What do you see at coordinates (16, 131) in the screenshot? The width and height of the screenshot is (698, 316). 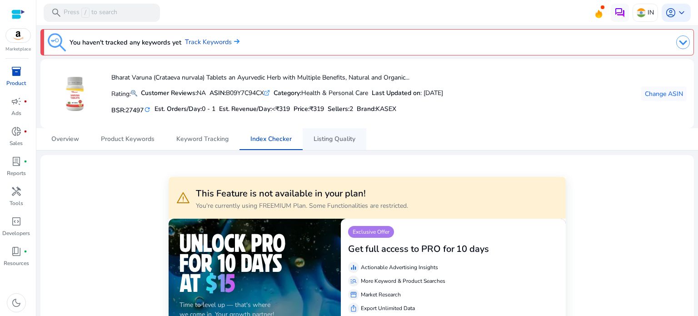 I see `span: donut_small` at bounding box center [16, 131].